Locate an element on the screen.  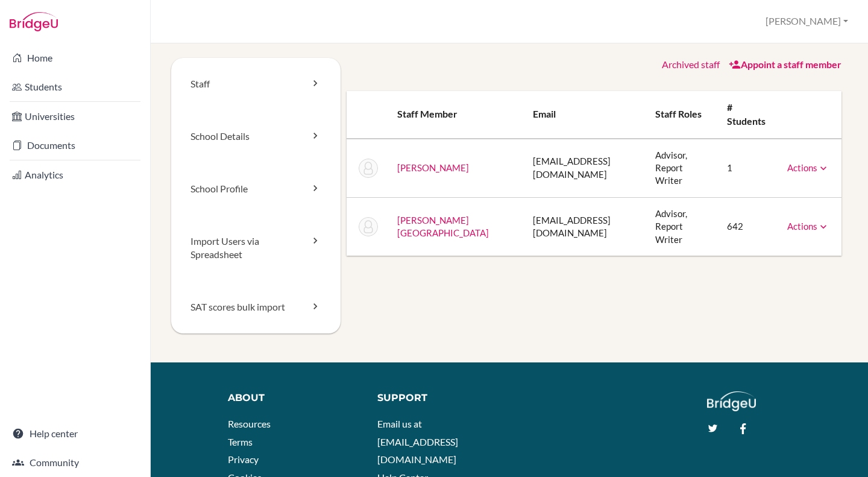
a: Staff is located at coordinates (256, 84).